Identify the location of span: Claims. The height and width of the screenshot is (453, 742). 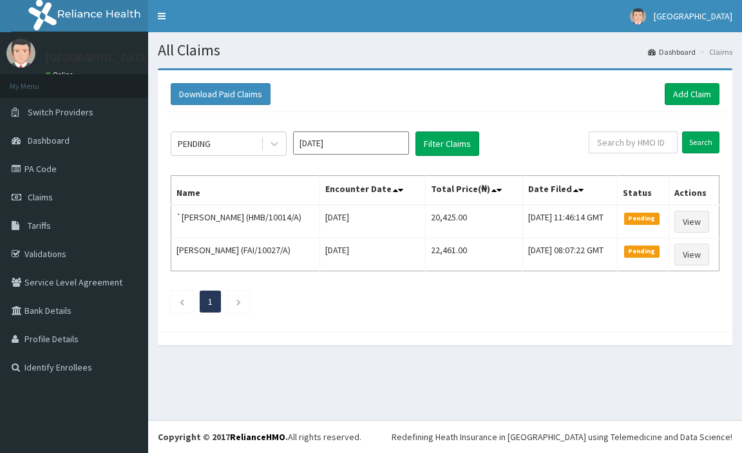
(40, 197).